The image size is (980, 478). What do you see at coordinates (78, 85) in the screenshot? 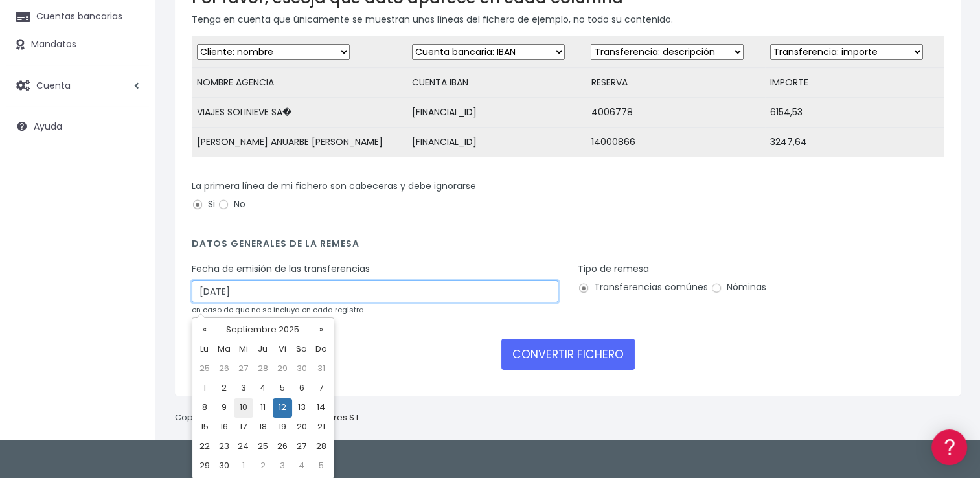
I see `a: Cuenta` at bounding box center [78, 85].